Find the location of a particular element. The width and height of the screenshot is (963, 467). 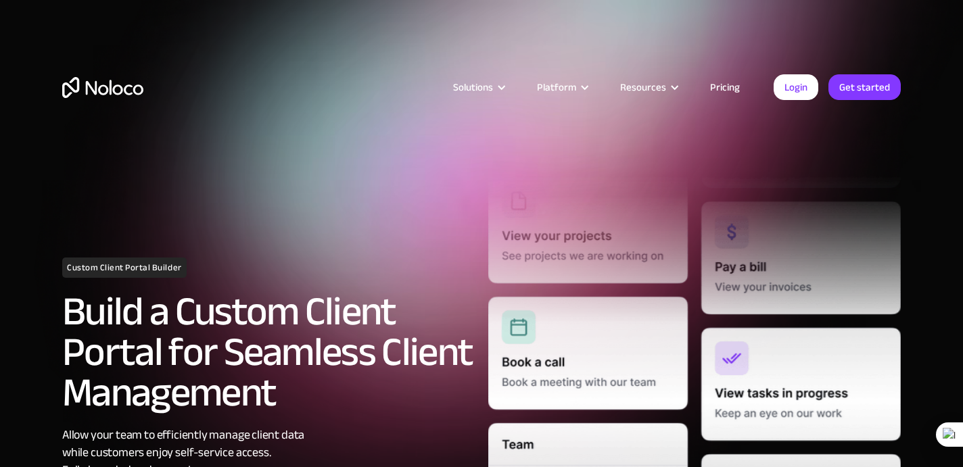

h1: Custom Client Portal Builder is located at coordinates (124, 268).